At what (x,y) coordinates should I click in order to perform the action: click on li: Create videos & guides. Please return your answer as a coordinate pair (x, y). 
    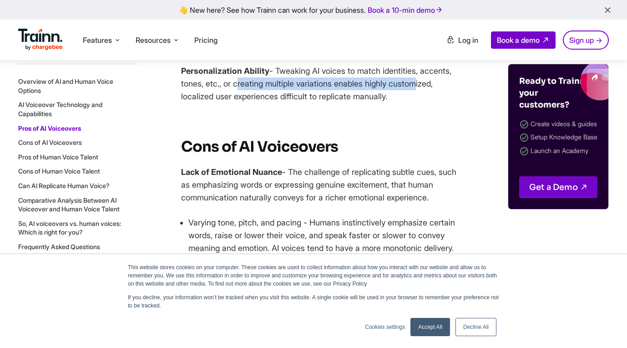
    Looking at the image, I should click on (558, 124).